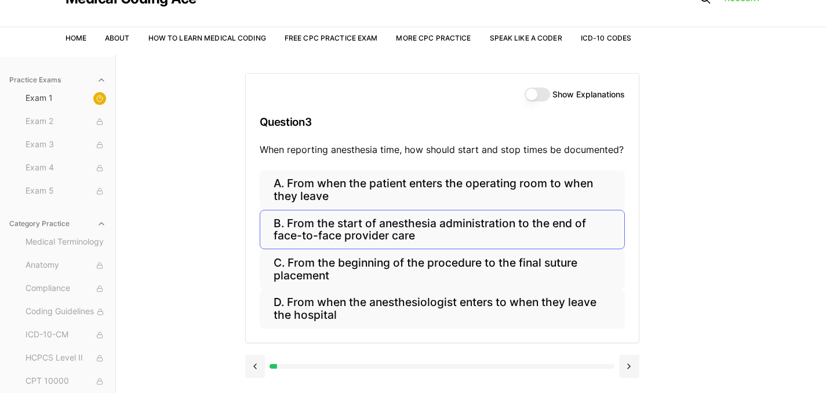  Describe the element at coordinates (606, 38) in the screenshot. I see `a: ICD-10 Codes` at that location.